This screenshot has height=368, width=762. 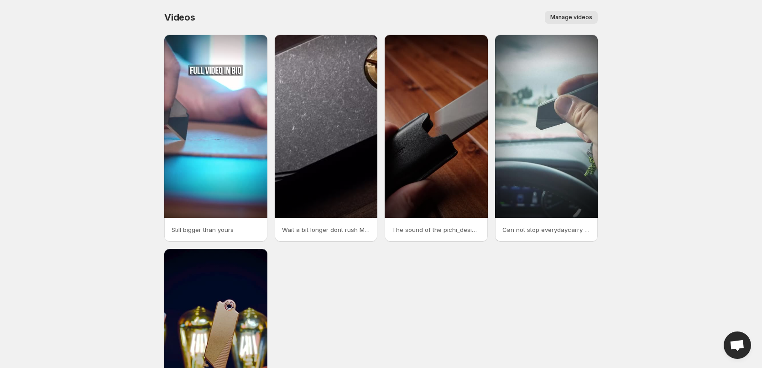 I want to click on span: Manage videos, so click(x=572, y=17).